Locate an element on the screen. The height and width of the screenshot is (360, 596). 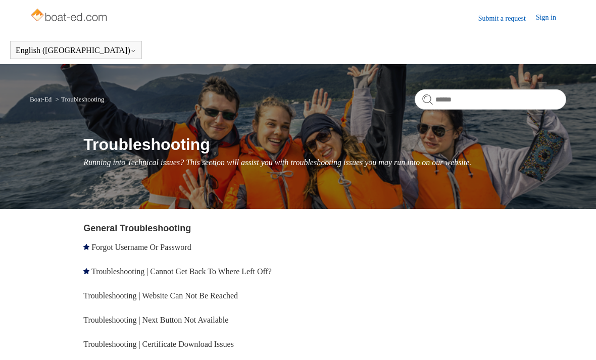
a: General Troubleshooting is located at coordinates (137, 228).